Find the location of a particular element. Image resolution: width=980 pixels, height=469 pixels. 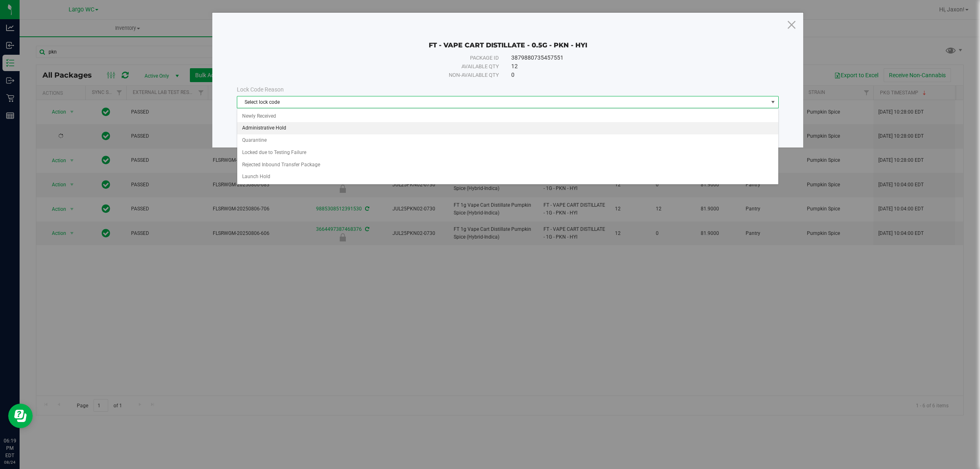

span: select is located at coordinates (773, 102).